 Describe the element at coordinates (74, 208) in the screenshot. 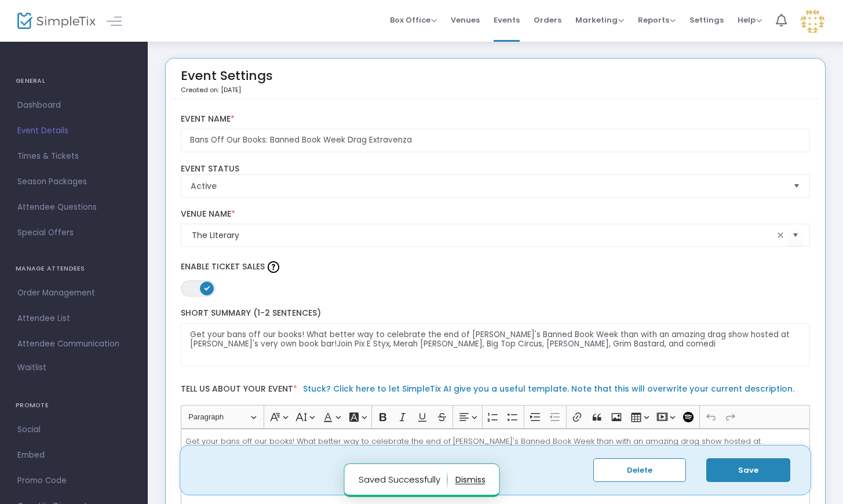

I see `span: Attendee Questions` at that location.